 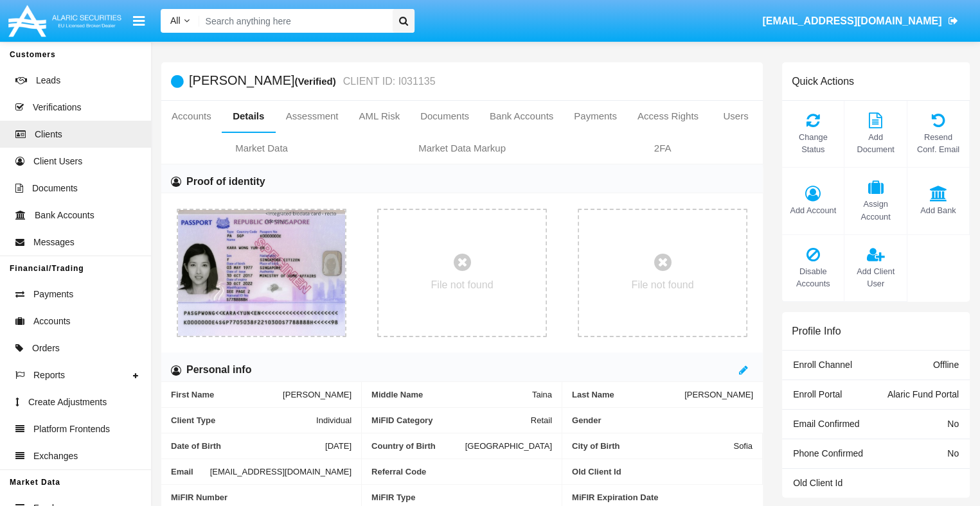 What do you see at coordinates (828, 453) in the screenshot?
I see `span: Phone Confirmed` at bounding box center [828, 453].